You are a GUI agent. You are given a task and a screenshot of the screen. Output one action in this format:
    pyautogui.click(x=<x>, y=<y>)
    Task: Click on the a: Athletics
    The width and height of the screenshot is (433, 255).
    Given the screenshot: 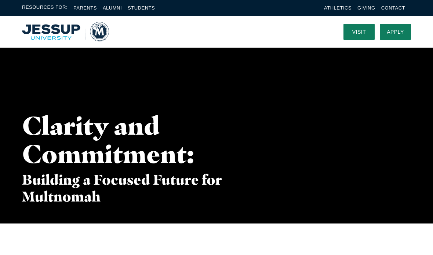 What is the action you would take?
    pyautogui.click(x=338, y=8)
    